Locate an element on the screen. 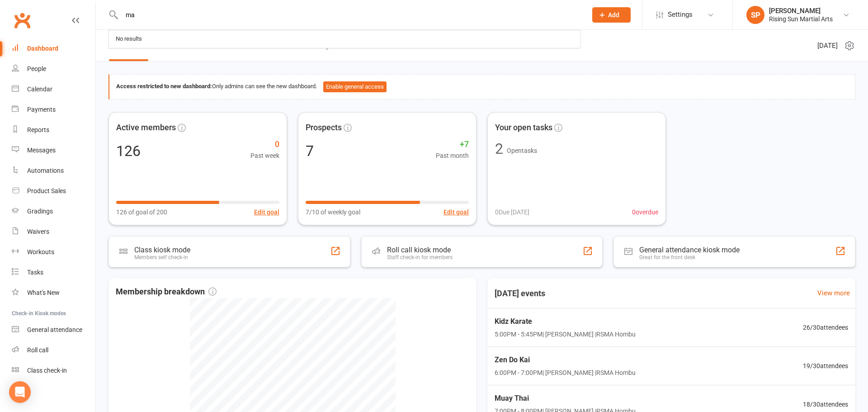 Image resolution: width=868 pixels, height=412 pixels. span: 126 of goal of 200 is located at coordinates (142, 212).